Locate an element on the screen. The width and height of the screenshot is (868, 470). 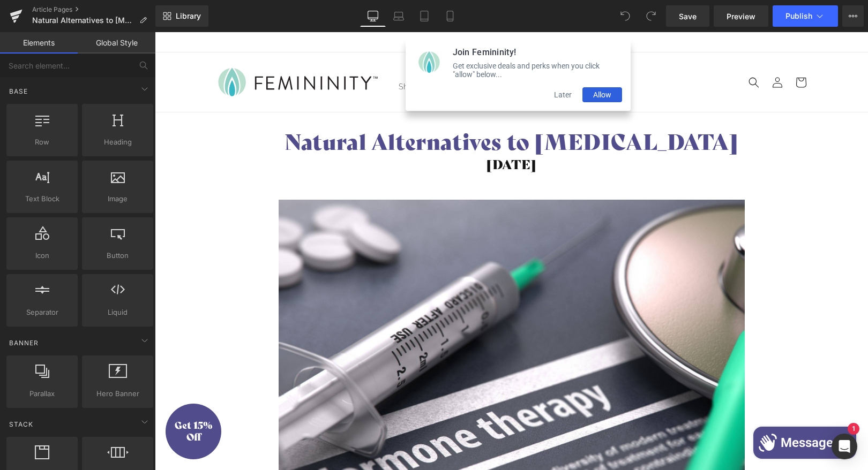
button: Allow is located at coordinates (447, 63).